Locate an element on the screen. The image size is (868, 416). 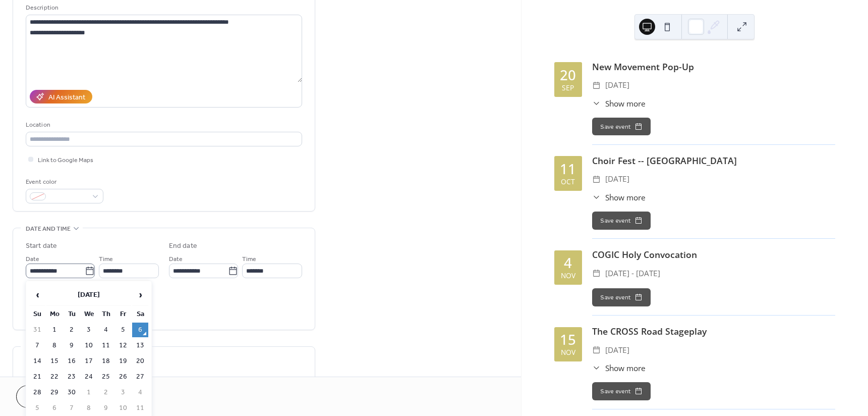
td: 21 is located at coordinates (37, 377).